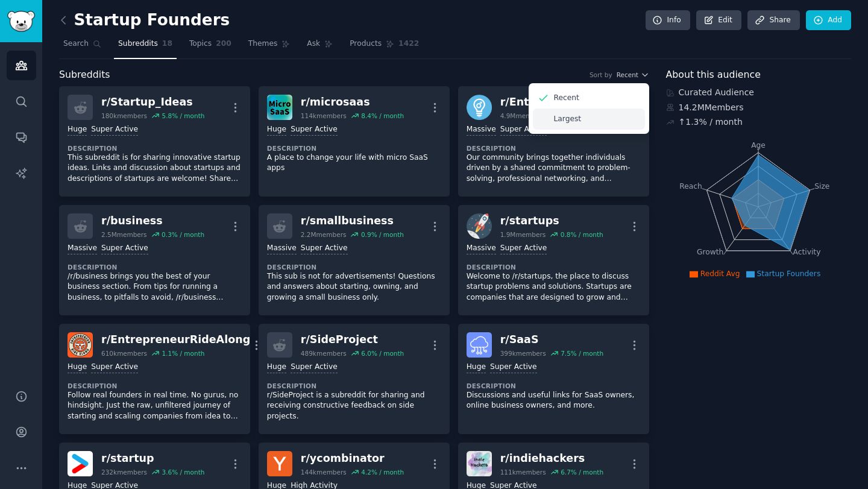  I want to click on a: Themes, so click(269, 46).